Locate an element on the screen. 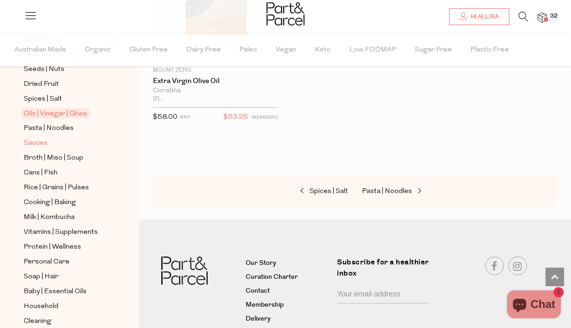  span: Paleo is located at coordinates (248, 50).